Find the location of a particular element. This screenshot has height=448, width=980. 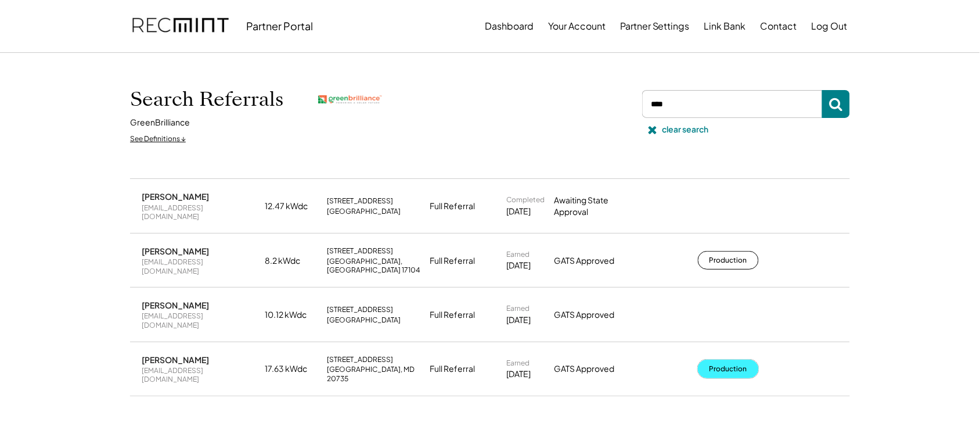

div: See Definitions ↓ is located at coordinates (158, 139).